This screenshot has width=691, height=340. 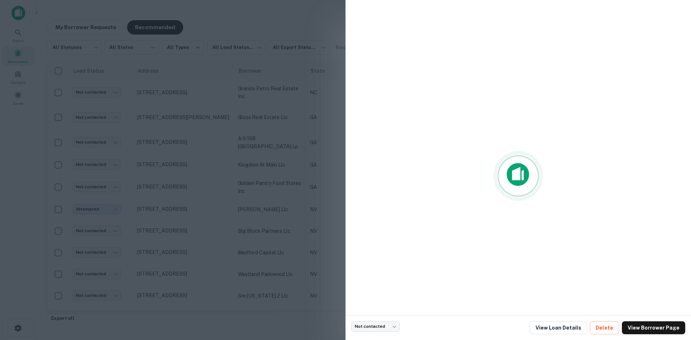 I want to click on a: View Borrower Page, so click(x=654, y=328).